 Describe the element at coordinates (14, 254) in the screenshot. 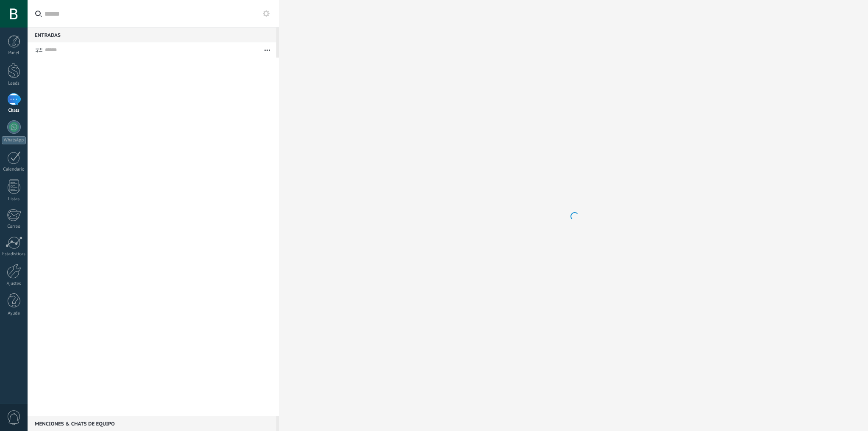

I see `div: Estadísticas` at that location.